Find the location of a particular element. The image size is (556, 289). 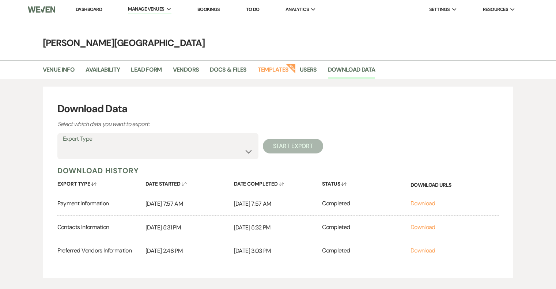

div: Contacts Information is located at coordinates (102, 228).